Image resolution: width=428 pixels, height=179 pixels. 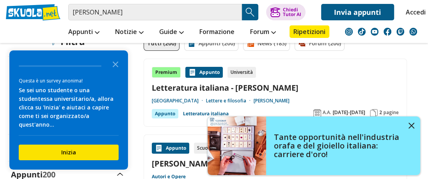 I want to click on a: Appunti, so click(x=84, y=32).